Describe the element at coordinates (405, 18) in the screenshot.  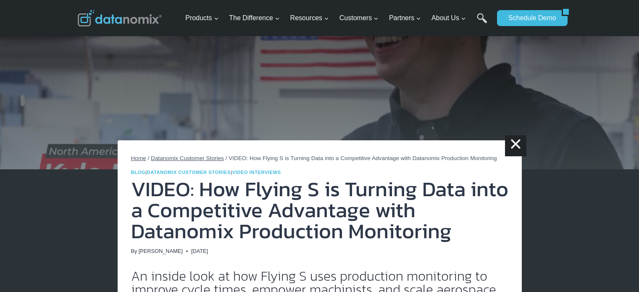
I see `span: Partners` at that location.